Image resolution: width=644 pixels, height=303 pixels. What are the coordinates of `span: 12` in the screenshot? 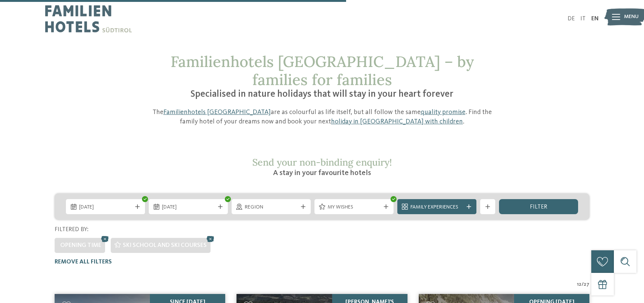 It's located at (580, 285).